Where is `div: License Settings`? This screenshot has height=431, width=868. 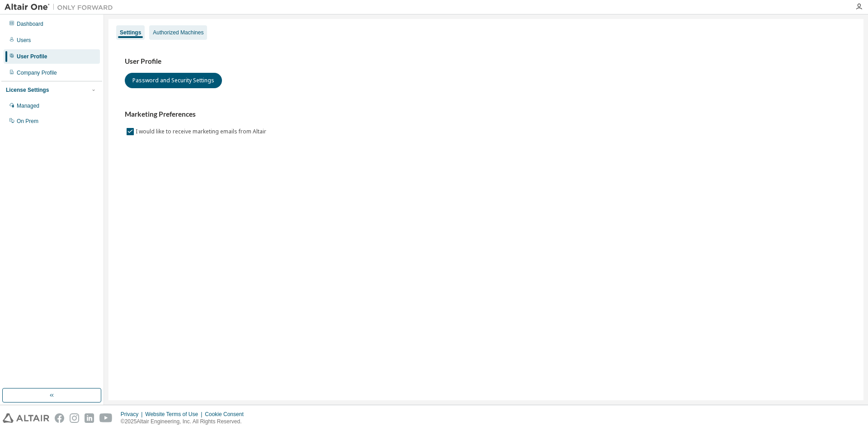 div: License Settings is located at coordinates (27, 90).